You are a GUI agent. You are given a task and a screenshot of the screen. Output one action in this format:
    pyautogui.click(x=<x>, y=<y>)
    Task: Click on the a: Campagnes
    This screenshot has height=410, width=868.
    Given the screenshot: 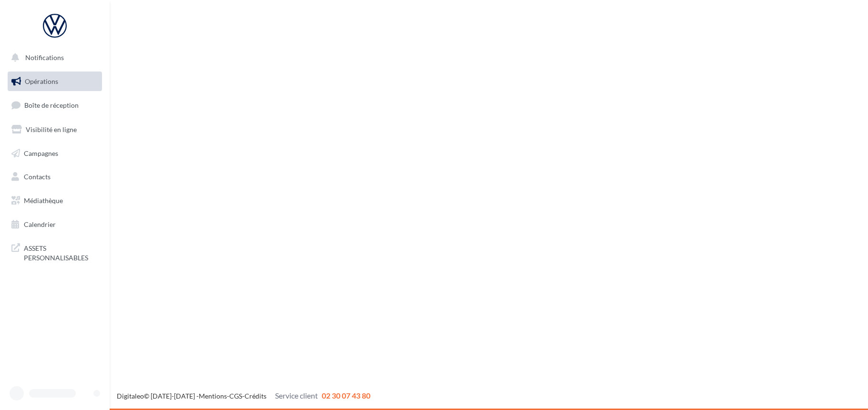 What is the action you would take?
    pyautogui.click(x=55, y=154)
    